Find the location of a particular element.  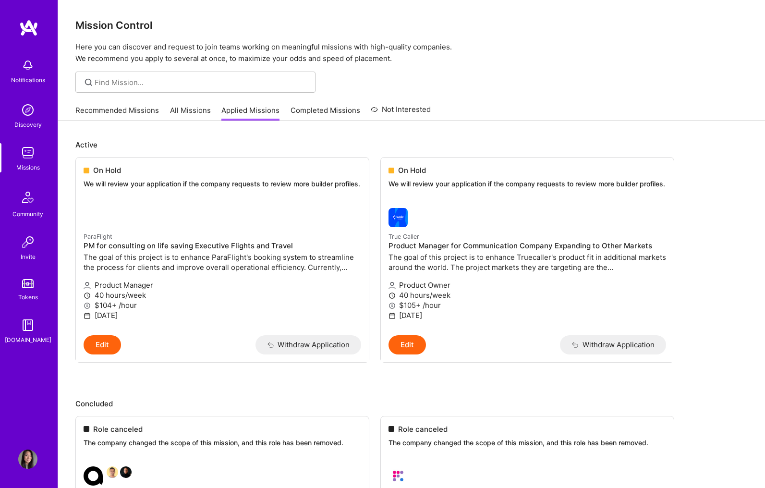

img: tokens is located at coordinates (28, 283).